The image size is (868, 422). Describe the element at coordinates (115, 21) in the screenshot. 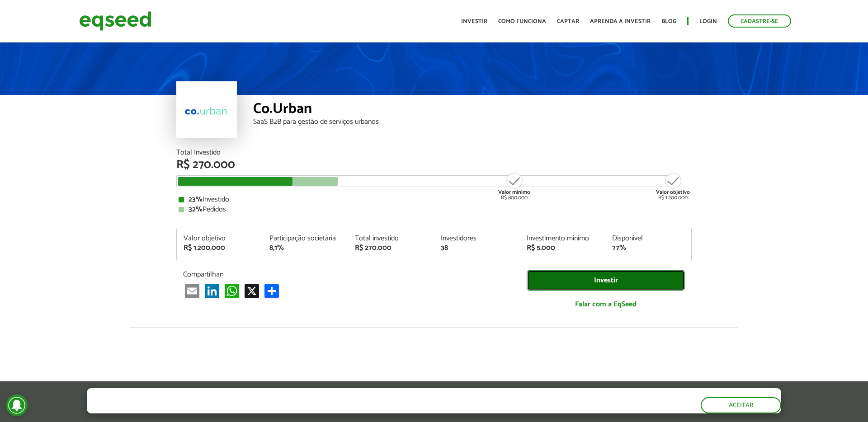

I see `img: EqSeed` at that location.